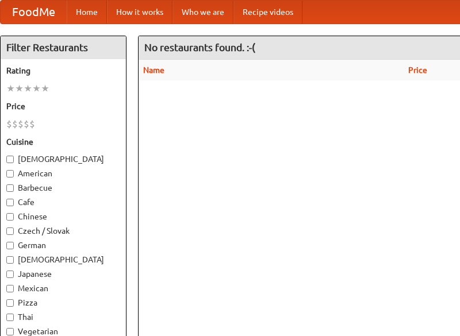  I want to click on ng-pluralize: No restaurants found. :-(, so click(199, 47).